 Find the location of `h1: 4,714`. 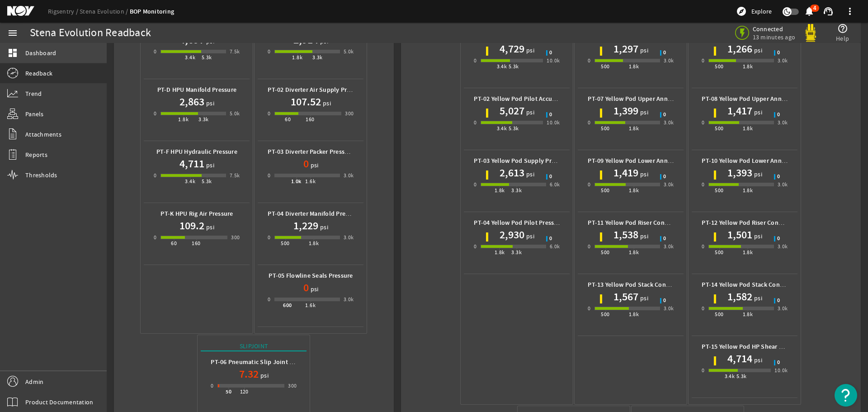

h1: 4,714 is located at coordinates (739, 359).